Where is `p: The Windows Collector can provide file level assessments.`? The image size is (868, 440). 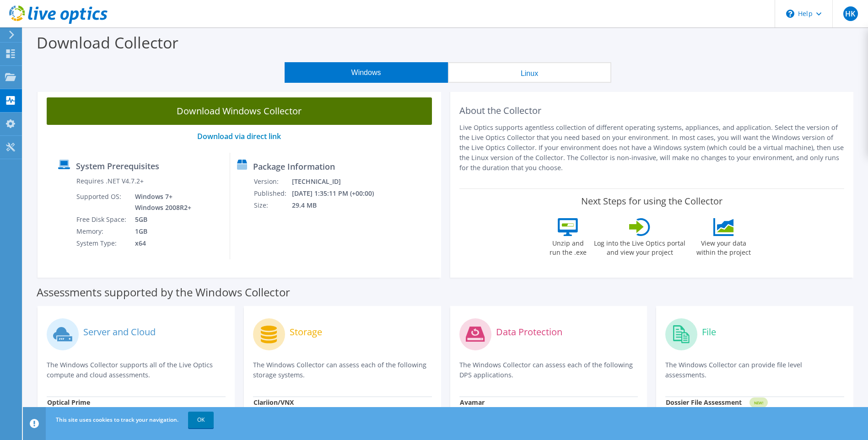
p: The Windows Collector can provide file level assessments. is located at coordinates (754, 370).